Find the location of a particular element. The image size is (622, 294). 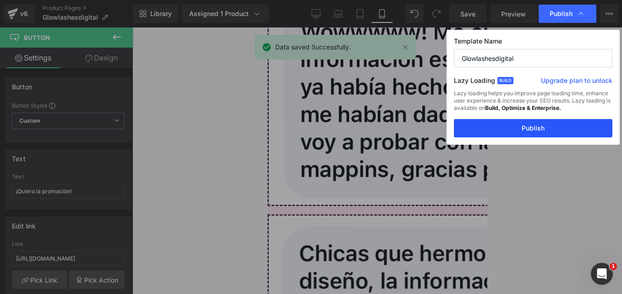

span: Build is located at coordinates (505, 81).